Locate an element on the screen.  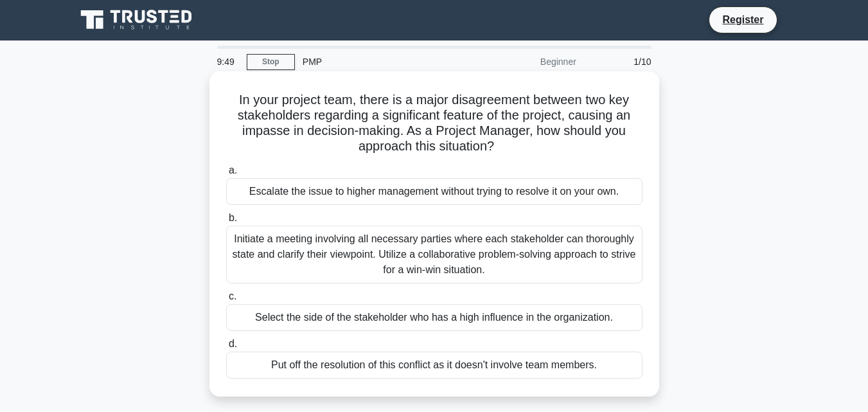
span: a. is located at coordinates (233, 170).